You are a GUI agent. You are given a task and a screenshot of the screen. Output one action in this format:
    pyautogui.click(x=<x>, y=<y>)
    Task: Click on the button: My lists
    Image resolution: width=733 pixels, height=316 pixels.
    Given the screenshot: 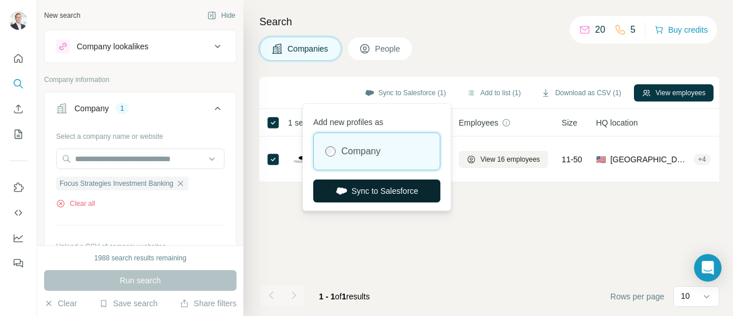 What is the action you would take?
    pyautogui.click(x=18, y=134)
    